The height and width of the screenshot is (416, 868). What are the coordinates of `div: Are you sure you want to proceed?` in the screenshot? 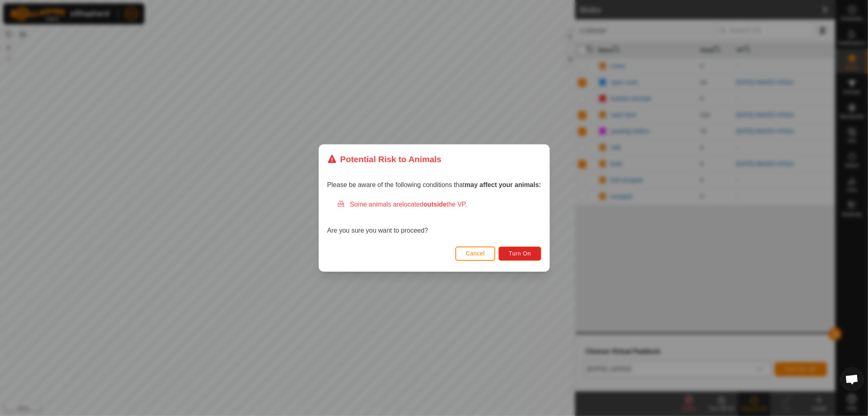 It's located at (434, 217).